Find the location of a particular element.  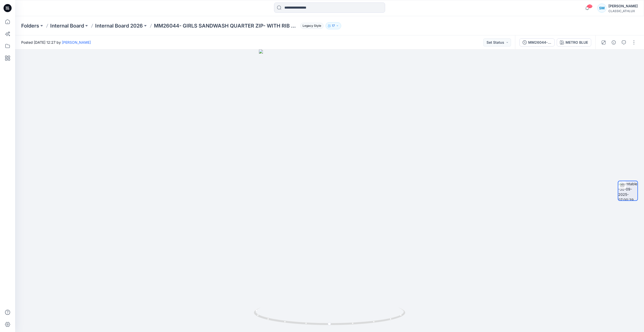

div: CLASSIC_ATHLUX is located at coordinates (623, 11).